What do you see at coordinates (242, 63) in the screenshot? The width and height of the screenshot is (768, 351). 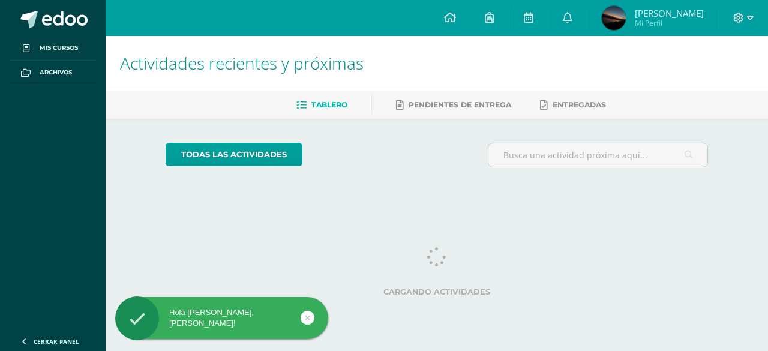 I see `span: Actividades recientes y próximas` at bounding box center [242, 63].